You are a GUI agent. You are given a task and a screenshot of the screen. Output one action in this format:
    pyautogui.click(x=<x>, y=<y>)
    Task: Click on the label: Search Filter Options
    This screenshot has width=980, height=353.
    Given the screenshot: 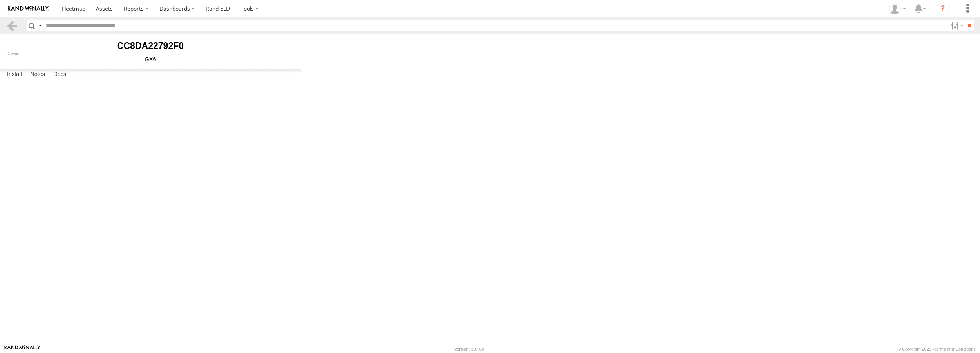 What is the action you would take?
    pyautogui.click(x=955, y=26)
    